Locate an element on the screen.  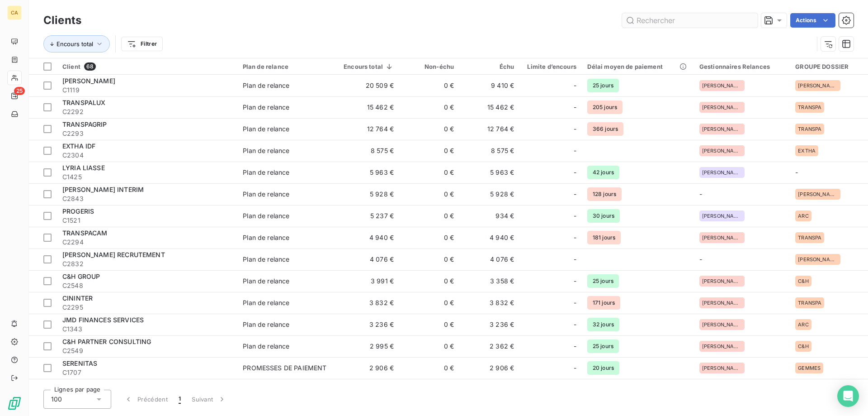
span: C2549 is located at coordinates (147, 351).